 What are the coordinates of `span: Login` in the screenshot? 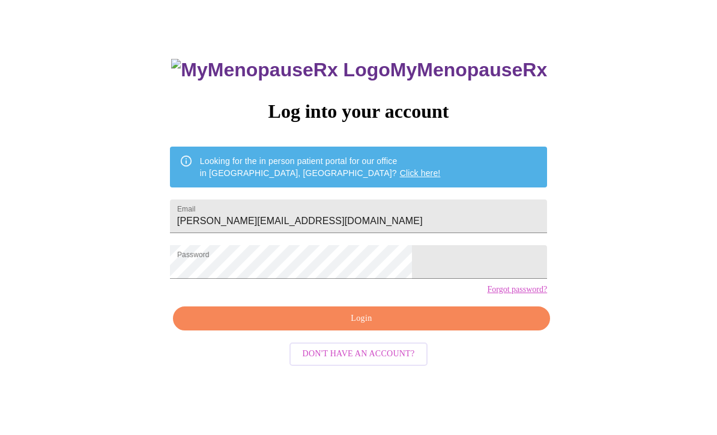 It's located at (362, 319).